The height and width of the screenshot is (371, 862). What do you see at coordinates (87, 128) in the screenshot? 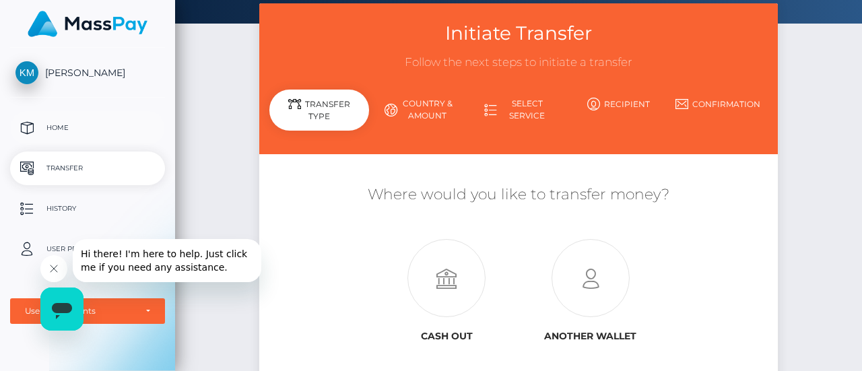
I see `a: Home` at bounding box center [87, 128].